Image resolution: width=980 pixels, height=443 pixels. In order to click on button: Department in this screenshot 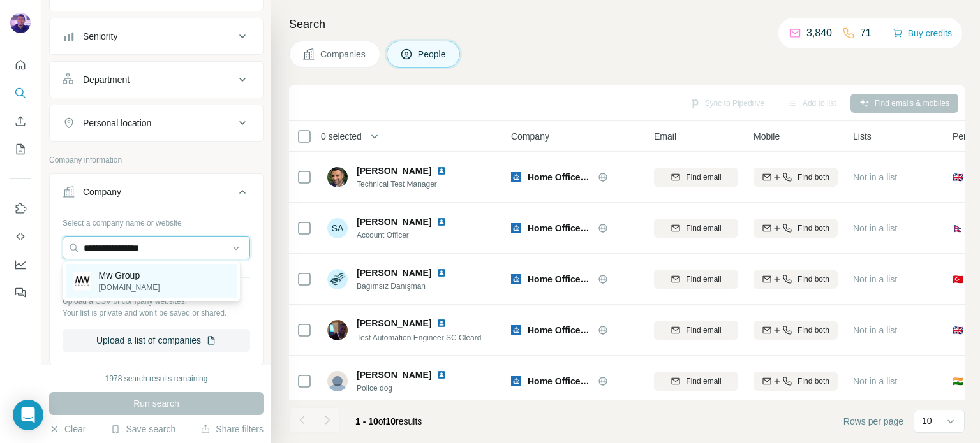, I will do `click(156, 79)`.